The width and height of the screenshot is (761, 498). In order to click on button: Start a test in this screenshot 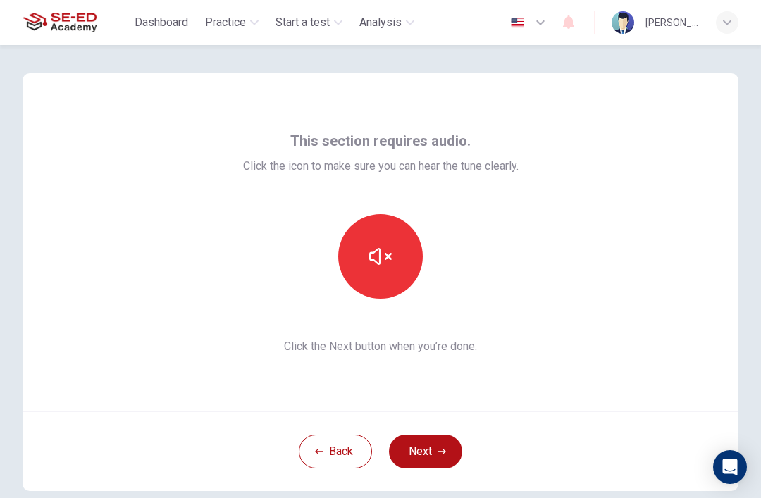, I will do `click(309, 23)`.